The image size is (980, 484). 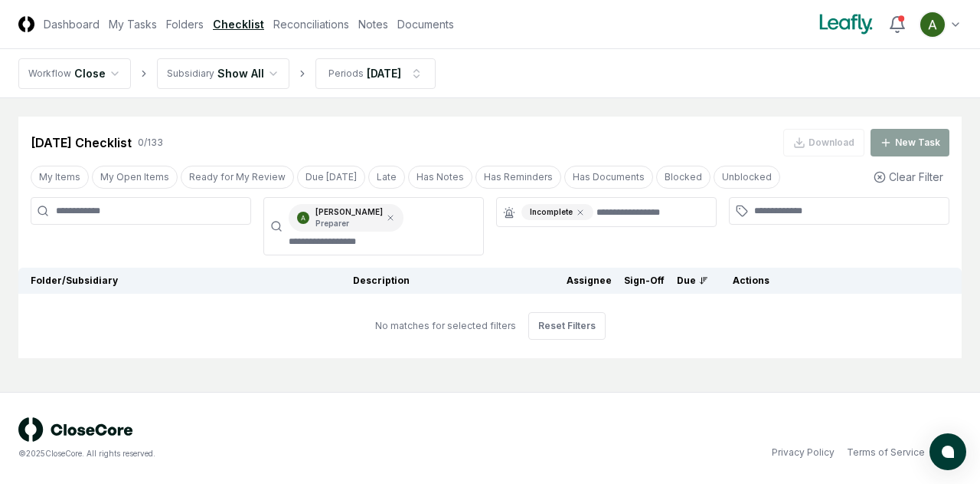 I want to click on a: Documents, so click(x=426, y=24).